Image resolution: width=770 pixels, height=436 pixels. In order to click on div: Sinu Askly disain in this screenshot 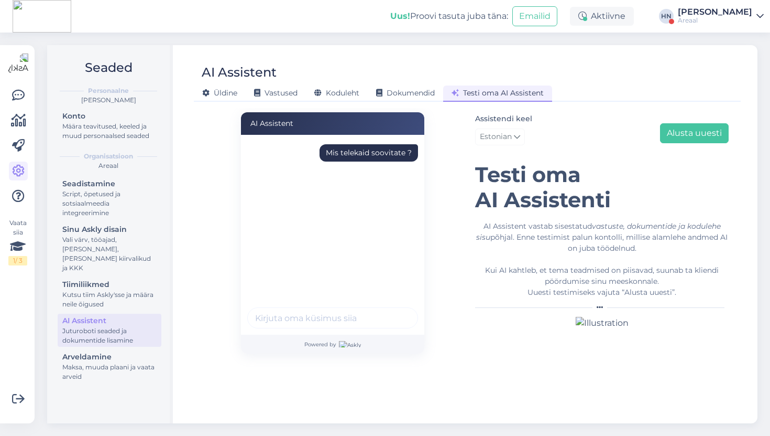, I will do `click(110, 229)`.